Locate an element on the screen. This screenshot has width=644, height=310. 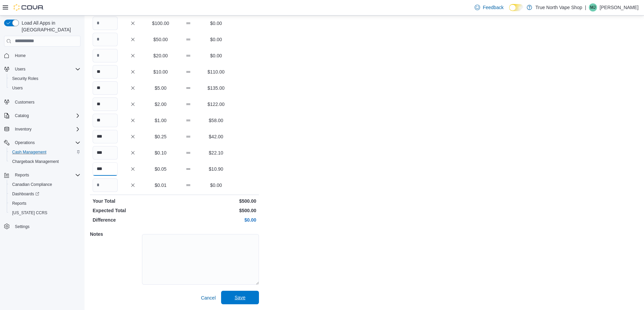
a: Reports is located at coordinates (19, 203).